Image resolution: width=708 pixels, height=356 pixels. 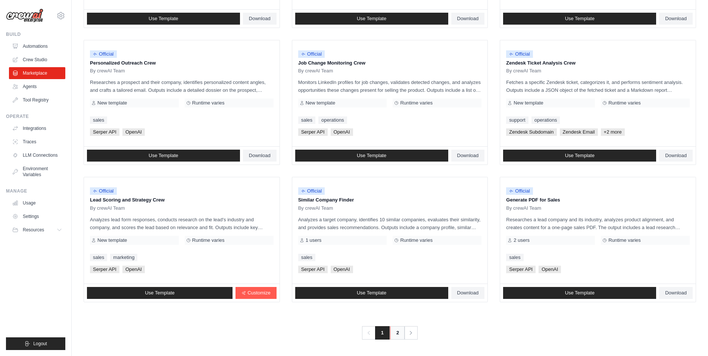 I want to click on span: Zendesk Subdomain, so click(x=531, y=132).